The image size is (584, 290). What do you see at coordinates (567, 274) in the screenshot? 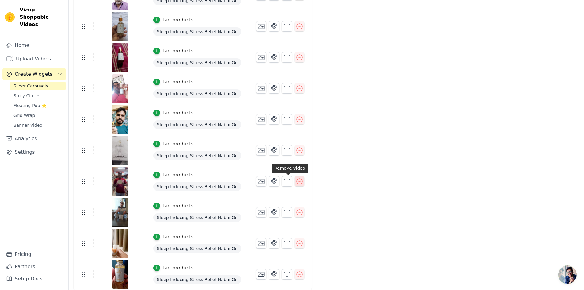
I see `a: Open chat` at bounding box center [567, 274].